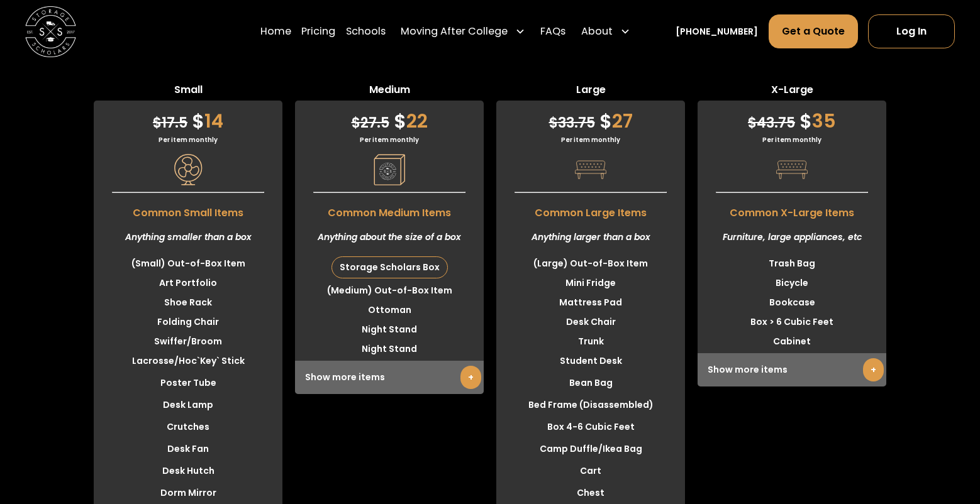  I want to click on li: Chest, so click(590, 493).